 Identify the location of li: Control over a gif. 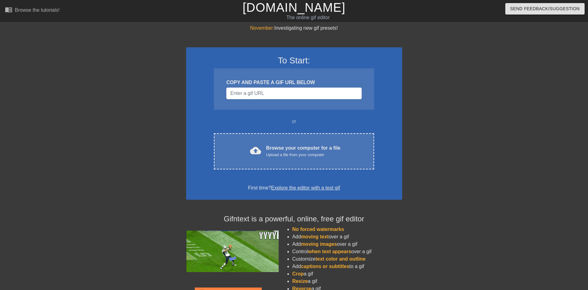
(347, 251).